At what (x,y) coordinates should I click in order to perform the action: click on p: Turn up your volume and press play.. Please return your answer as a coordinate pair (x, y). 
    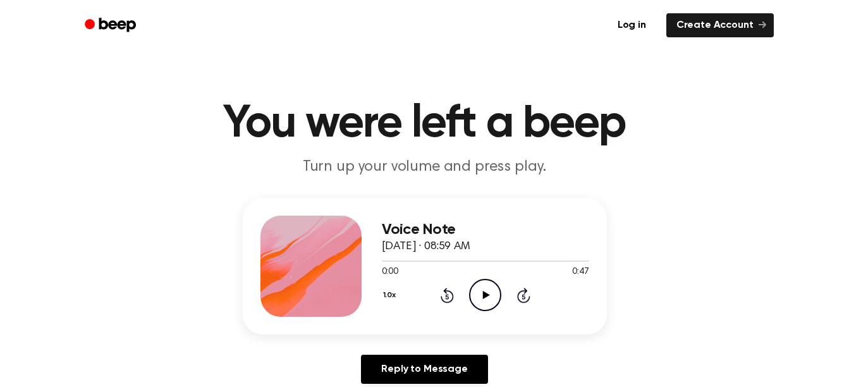
    Looking at the image, I should click on (425, 167).